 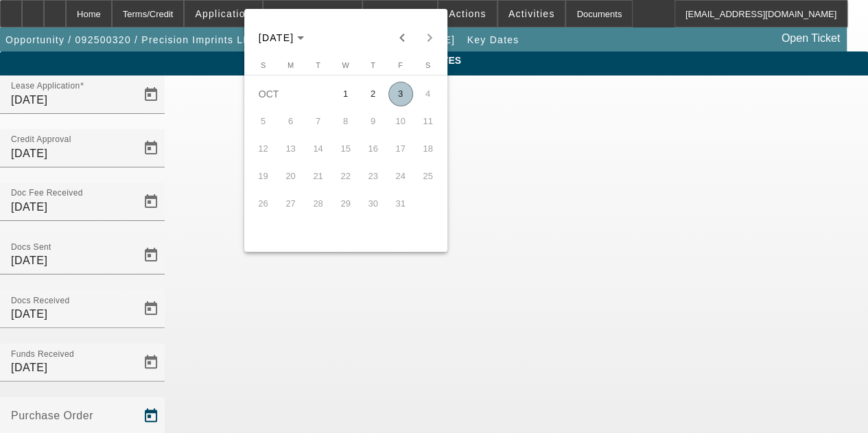 What do you see at coordinates (373, 203) in the screenshot?
I see `span: 30` at bounding box center [373, 203].